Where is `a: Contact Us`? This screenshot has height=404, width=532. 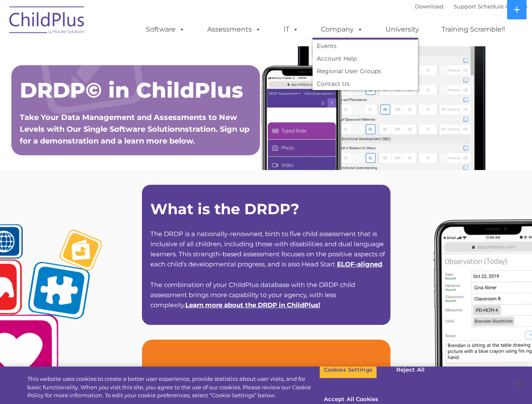 a: Contact Us is located at coordinates (365, 84).